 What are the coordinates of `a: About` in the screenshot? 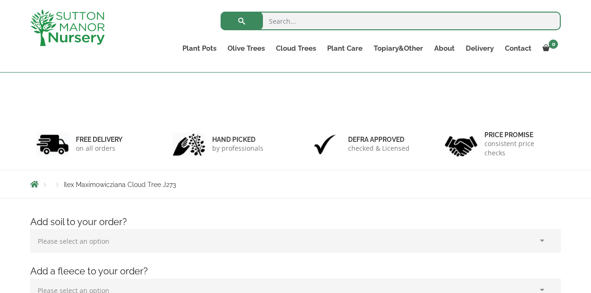 It's located at (444, 48).